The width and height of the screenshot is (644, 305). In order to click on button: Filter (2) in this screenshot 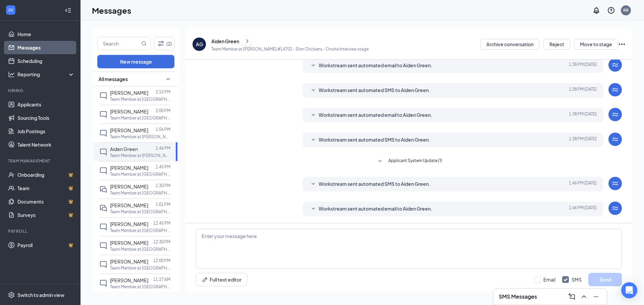, I will do `click(164, 43)`.